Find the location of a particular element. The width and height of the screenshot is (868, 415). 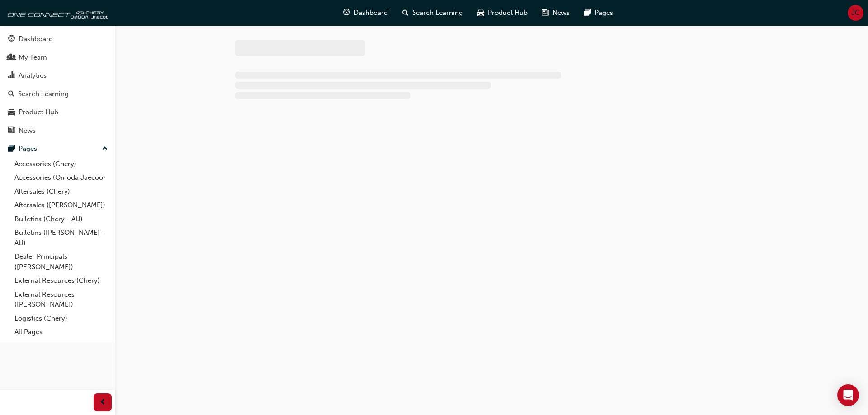

div: Analytics is located at coordinates (33, 75).